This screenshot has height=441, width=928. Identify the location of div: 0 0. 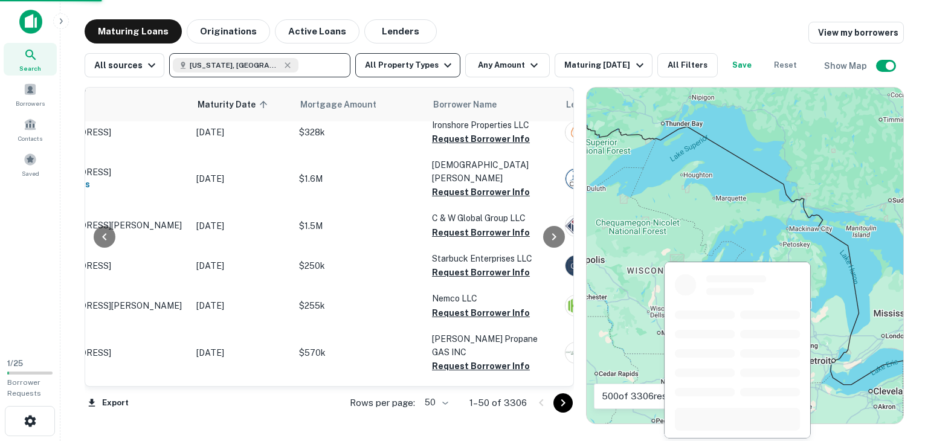
(745, 256).